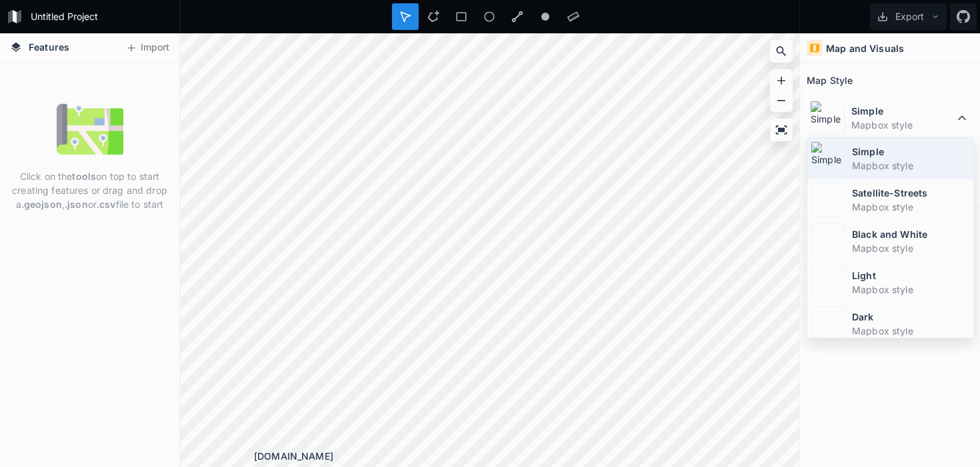  Describe the element at coordinates (865, 48) in the screenshot. I see `h4: Map and Visuals` at that location.